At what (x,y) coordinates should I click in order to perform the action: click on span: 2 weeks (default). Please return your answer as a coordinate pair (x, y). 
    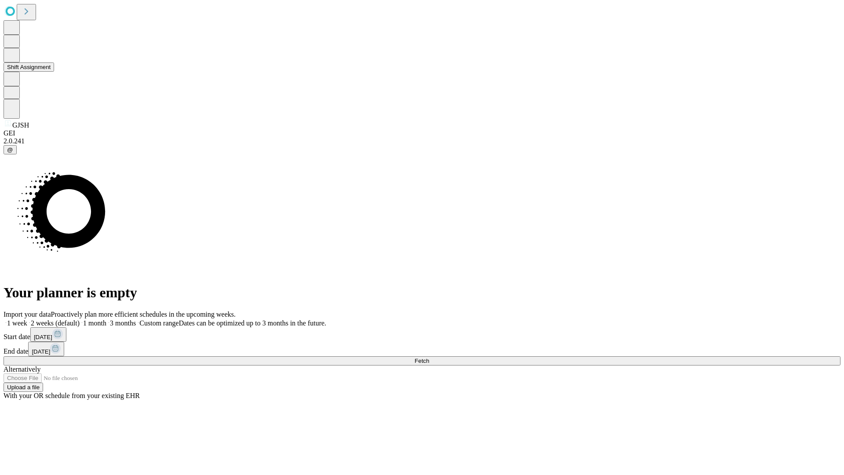
    Looking at the image, I should click on (55, 323).